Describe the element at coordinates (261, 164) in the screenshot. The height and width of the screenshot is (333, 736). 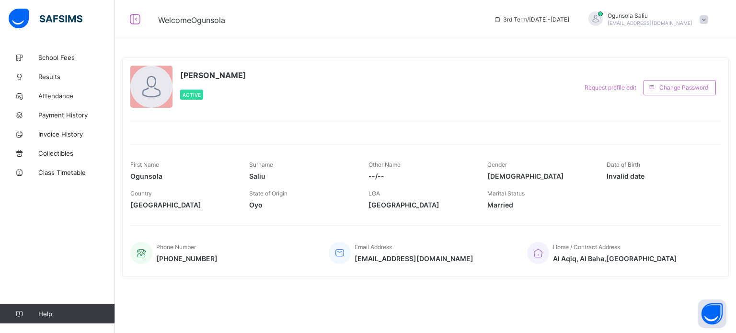
I see `span: Surname` at that location.